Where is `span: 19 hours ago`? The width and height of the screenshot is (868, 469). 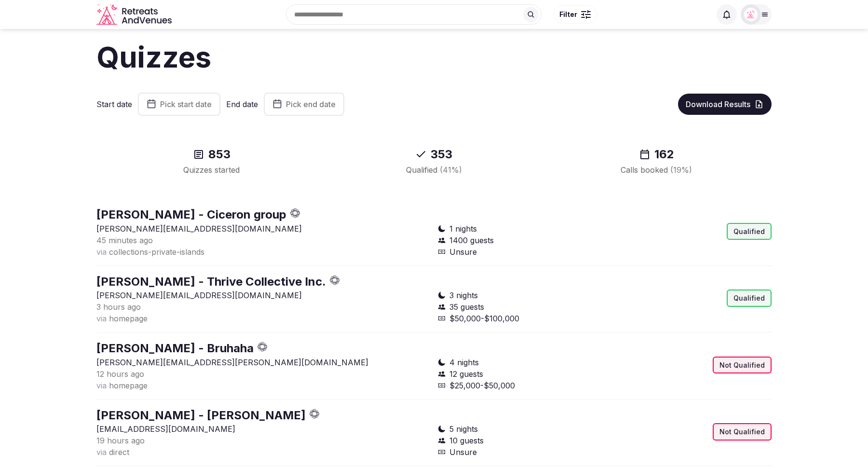
span: 19 hours ago is located at coordinates (121, 440).